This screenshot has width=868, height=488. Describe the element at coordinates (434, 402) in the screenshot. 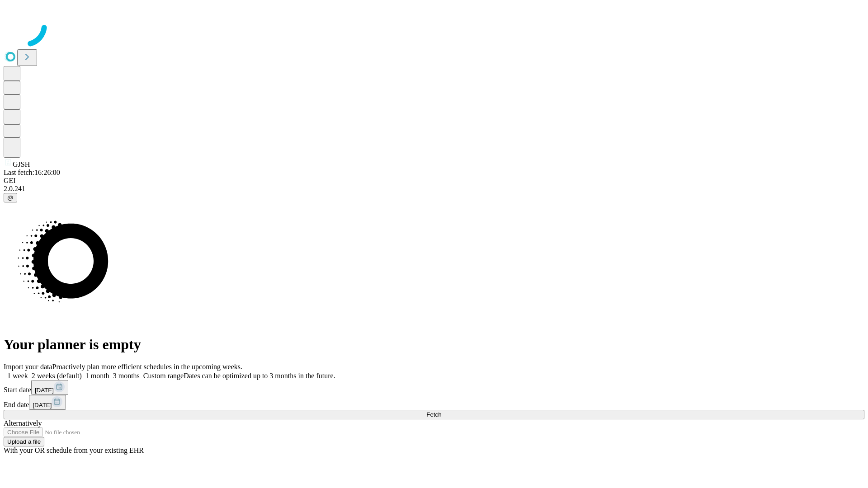

I see `div: End date` at that location.